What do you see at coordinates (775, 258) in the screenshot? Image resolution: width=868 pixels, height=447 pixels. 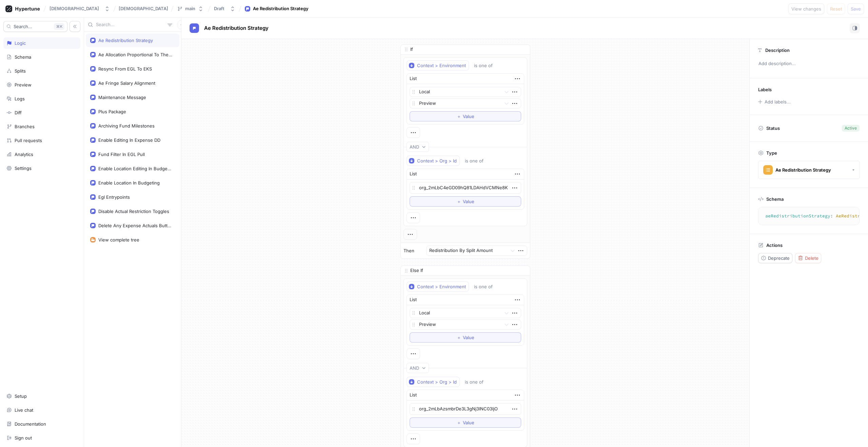 I see `button: Deprecate` at bounding box center [775, 258].